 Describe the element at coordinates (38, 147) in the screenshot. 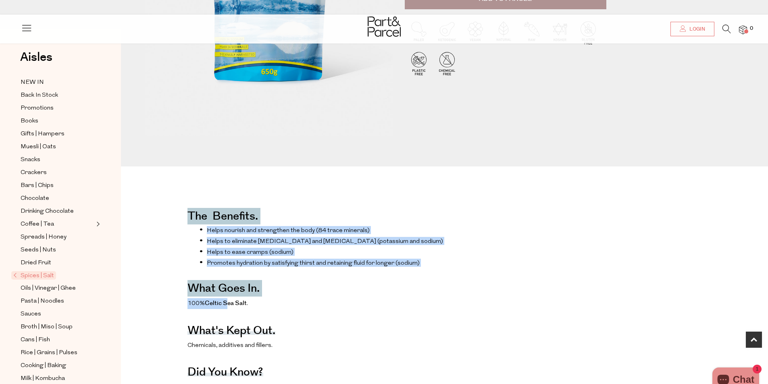

I see `span: Muesli | Oats` at that location.